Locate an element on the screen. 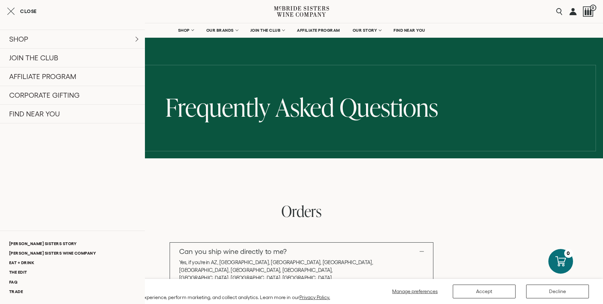 The image size is (603, 304). a: Can you ship wine directly to me? is located at coordinates (302, 252).